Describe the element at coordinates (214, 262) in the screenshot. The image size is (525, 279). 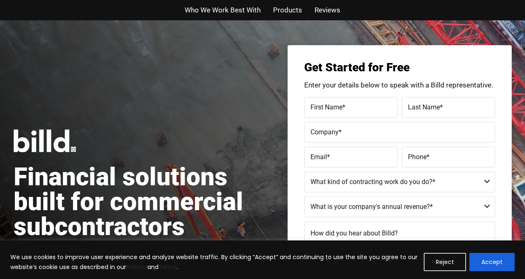
I see `p: We use cookies to improve user experience and analyze website traffic. By clicking “Accept” and c...` at that location.